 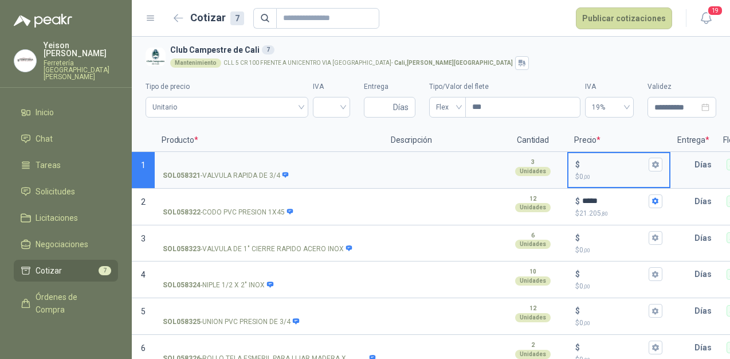 What do you see at coordinates (62, 244) in the screenshot?
I see `span: Negociaciones` at bounding box center [62, 244].